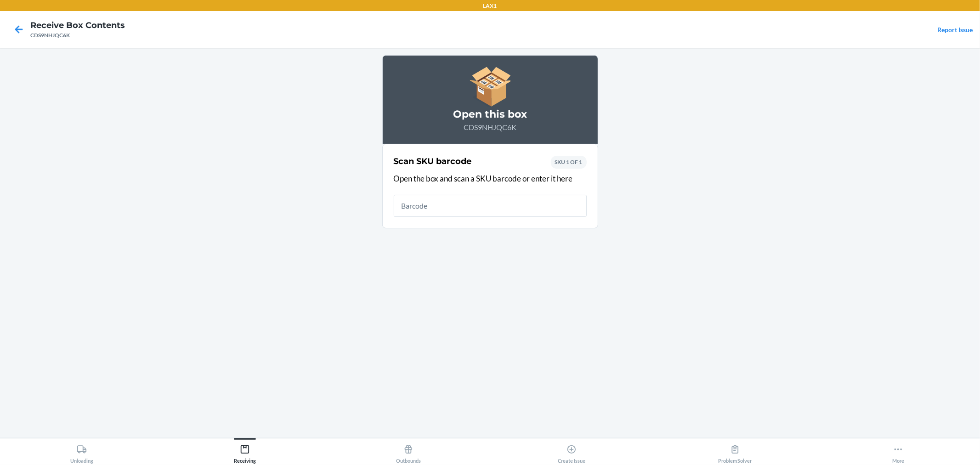 This screenshot has height=465, width=980. I want to click on div: CDS9NHJQC6K, so click(78, 35).